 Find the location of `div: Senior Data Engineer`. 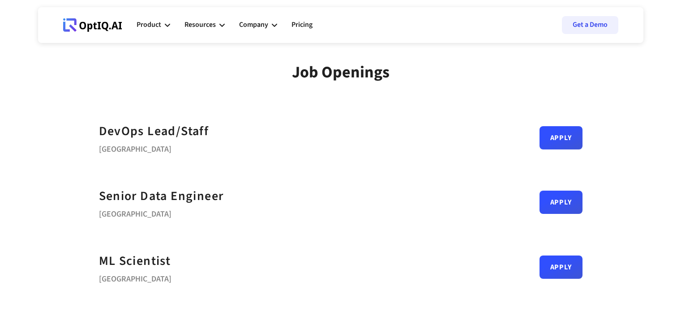

div: Senior Data Engineer is located at coordinates (161, 196).